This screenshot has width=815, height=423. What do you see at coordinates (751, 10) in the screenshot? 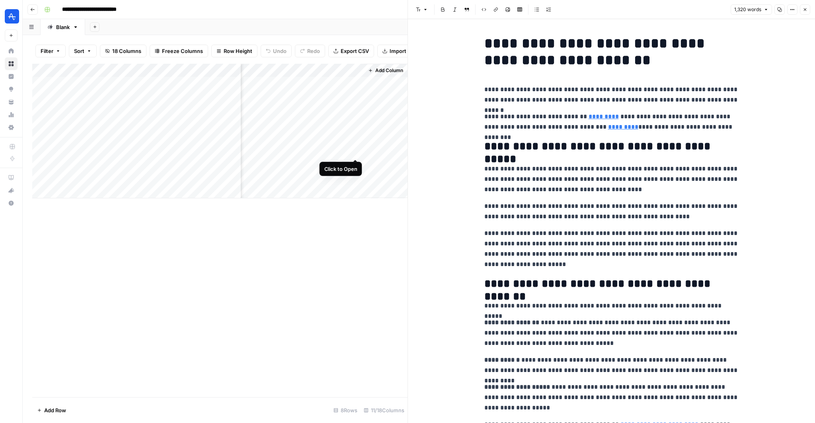
I see `button: 1,320 words` at bounding box center [751, 10].